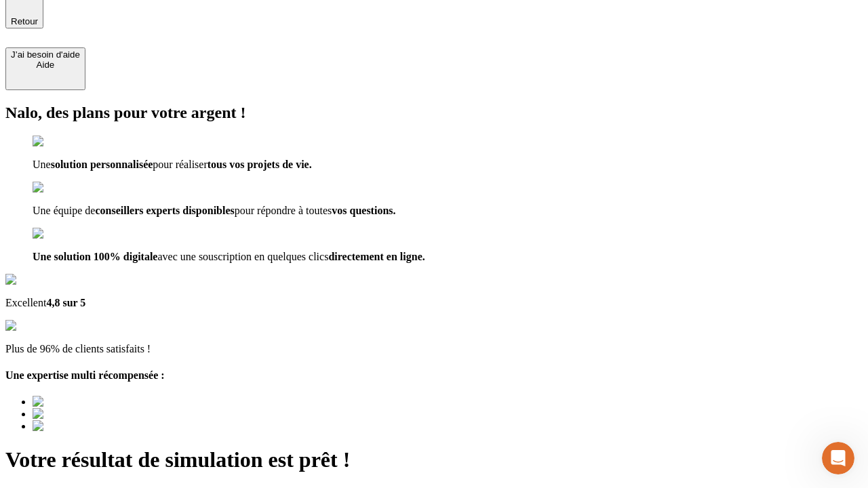 The width and height of the screenshot is (868, 488). Describe the element at coordinates (434, 349) in the screenshot. I see `p: Plus de 96% de clients satisfaits !` at that location.